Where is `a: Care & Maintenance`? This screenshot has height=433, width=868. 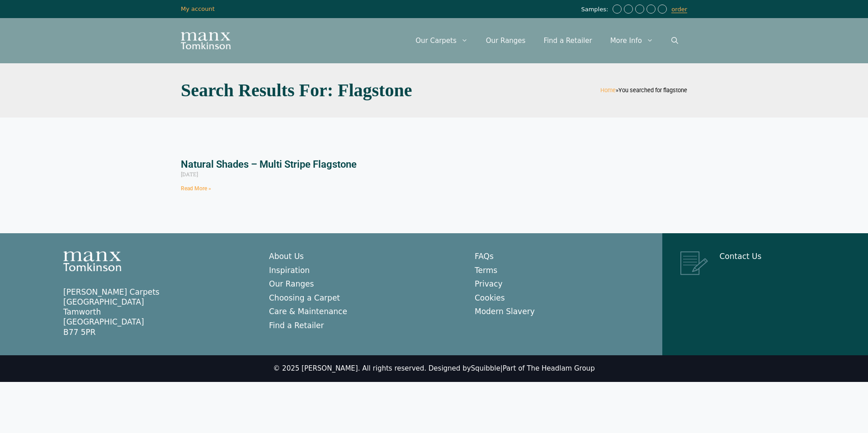
a: Care & Maintenance is located at coordinates (308, 311).